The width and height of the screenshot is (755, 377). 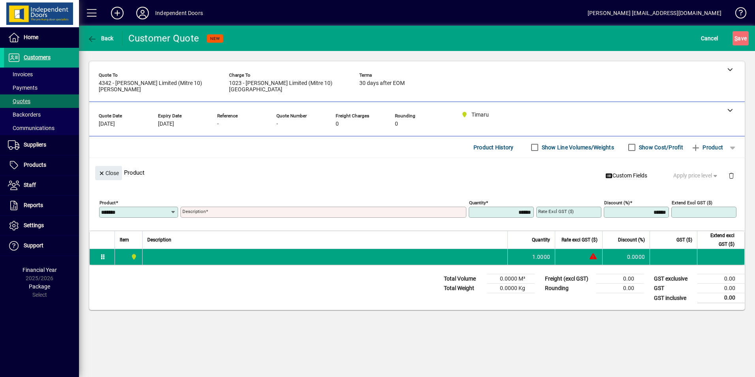 What do you see at coordinates (626, 257) in the screenshot?
I see `td: 0.0000` at bounding box center [626, 257].